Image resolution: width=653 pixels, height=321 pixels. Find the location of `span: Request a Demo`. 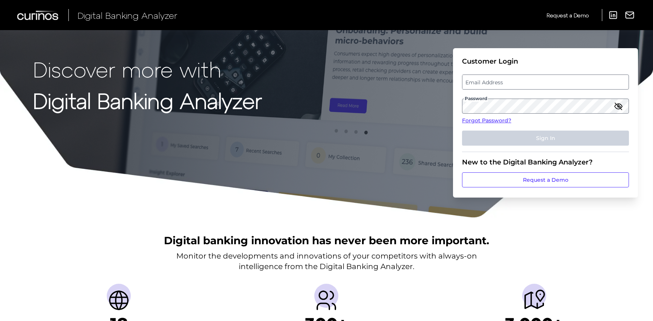

span: Request a Demo is located at coordinates (568, 15).